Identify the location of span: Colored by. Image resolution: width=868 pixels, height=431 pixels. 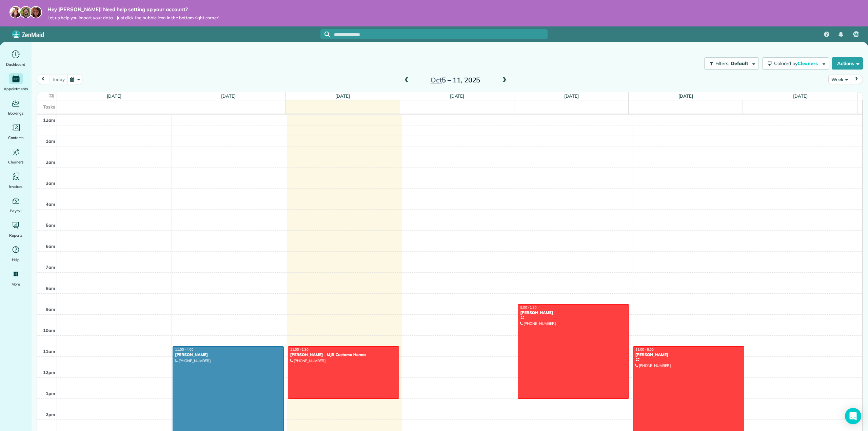
(797, 63).